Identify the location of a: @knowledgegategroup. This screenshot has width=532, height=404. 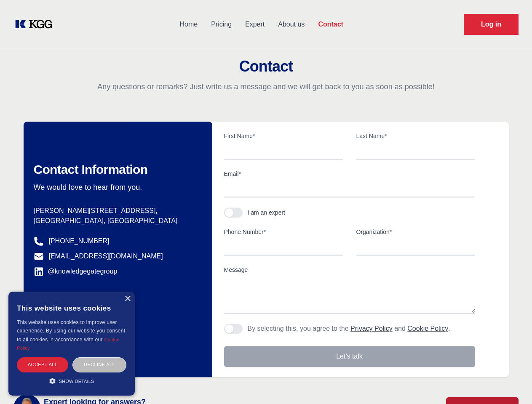
(75, 271).